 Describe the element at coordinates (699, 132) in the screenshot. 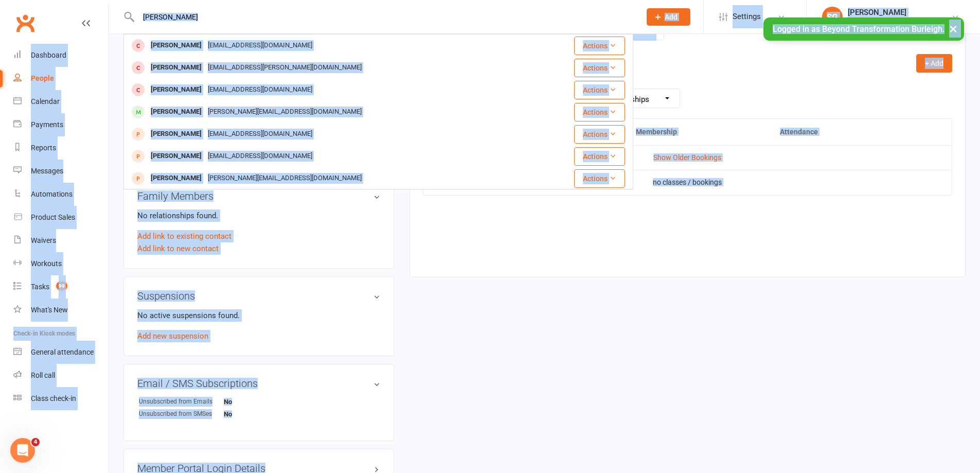

I see `th: Membership` at that location.